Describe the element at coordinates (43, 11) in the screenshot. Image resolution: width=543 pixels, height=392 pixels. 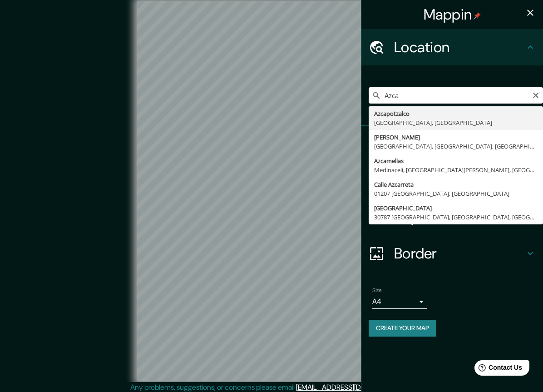
I see `span: Contact Us` at that location.